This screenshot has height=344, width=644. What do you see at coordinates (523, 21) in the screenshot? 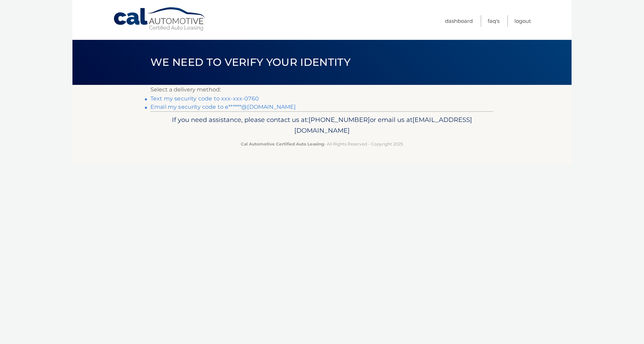
I see `a: Logout` at bounding box center [523, 21].